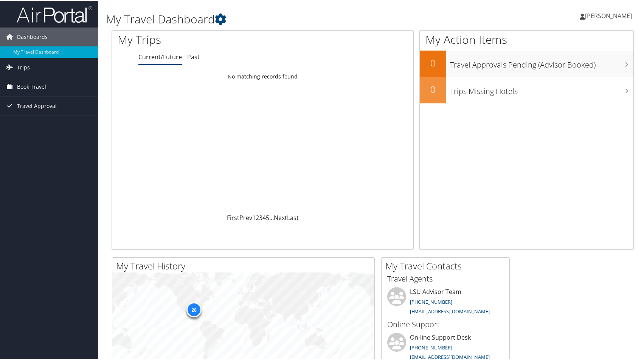 Image resolution: width=644 pixels, height=360 pixels. Describe the element at coordinates (284, 18) in the screenshot. I see `h1: My Travel Dashboard` at that location.